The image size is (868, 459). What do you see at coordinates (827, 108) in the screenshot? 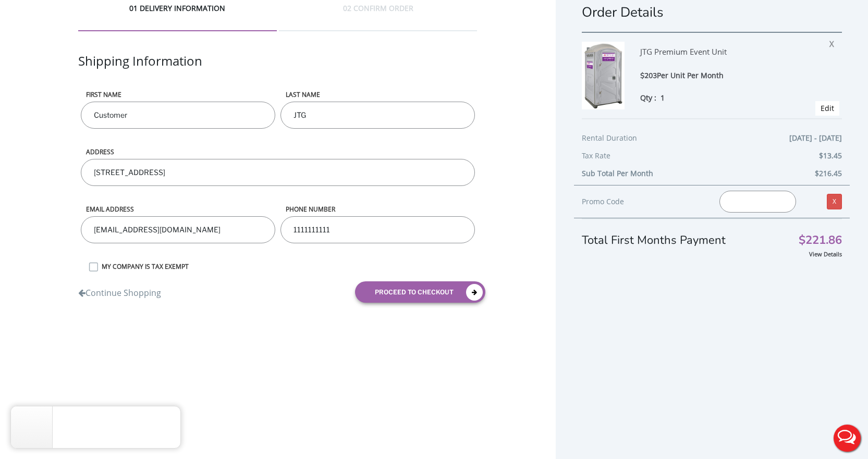
I see `a: Edit` at bounding box center [827, 108].